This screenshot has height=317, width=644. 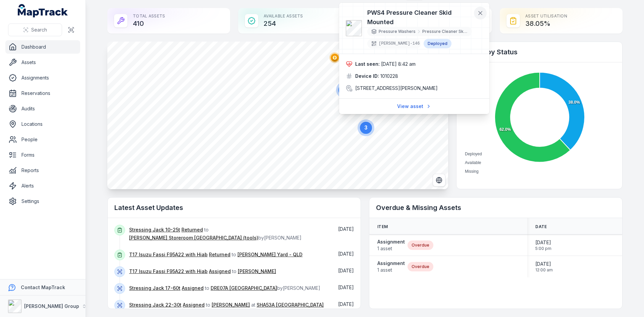 What do you see at coordinates (42, 140) in the screenshot?
I see `a: People` at bounding box center [42, 140].